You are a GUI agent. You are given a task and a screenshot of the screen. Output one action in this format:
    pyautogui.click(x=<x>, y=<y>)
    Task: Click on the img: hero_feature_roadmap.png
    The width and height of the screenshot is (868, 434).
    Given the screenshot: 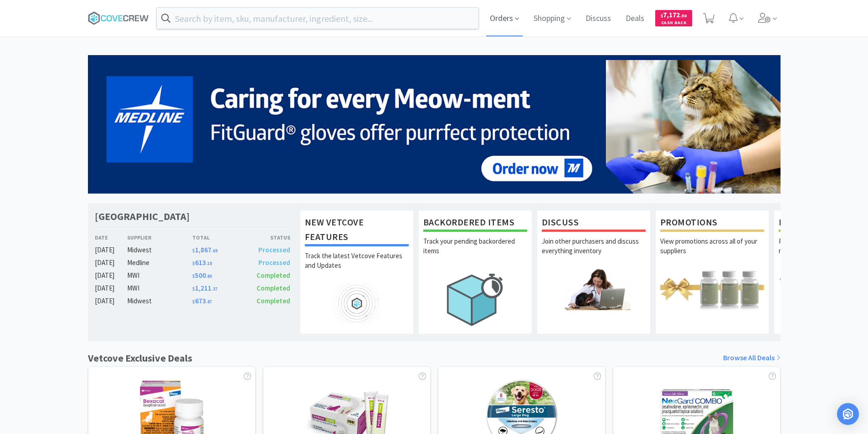 What is the action you would take?
    pyautogui.click(x=357, y=303)
    